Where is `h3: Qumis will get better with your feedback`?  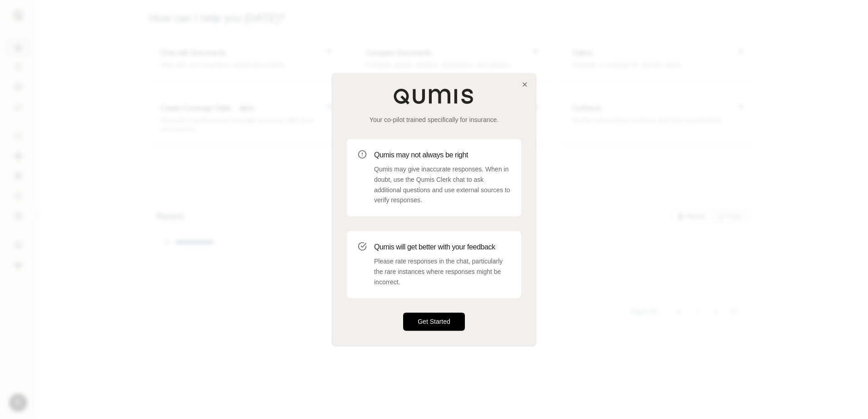
h3: Qumis will get better with your feedback is located at coordinates (443, 247).